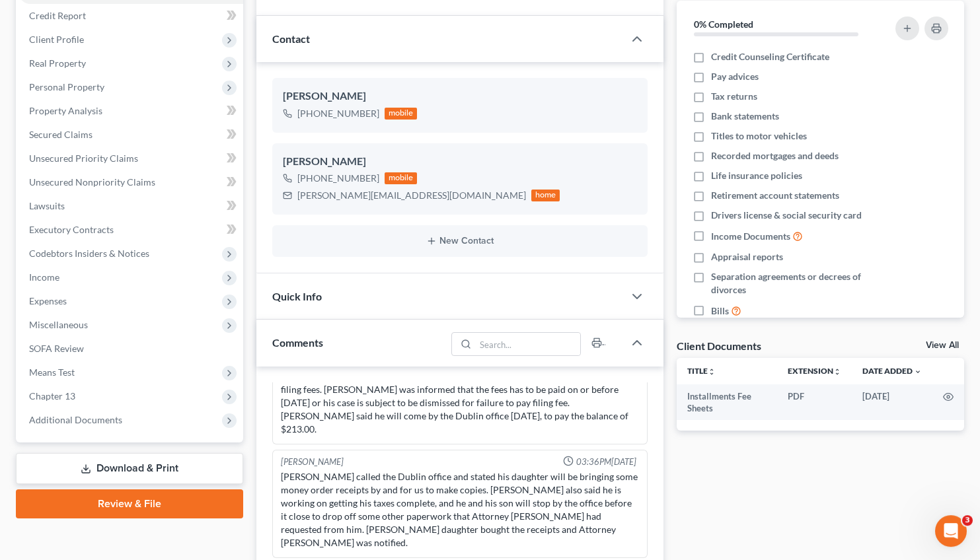 The width and height of the screenshot is (980, 560). I want to click on span: Income, so click(45, 277).